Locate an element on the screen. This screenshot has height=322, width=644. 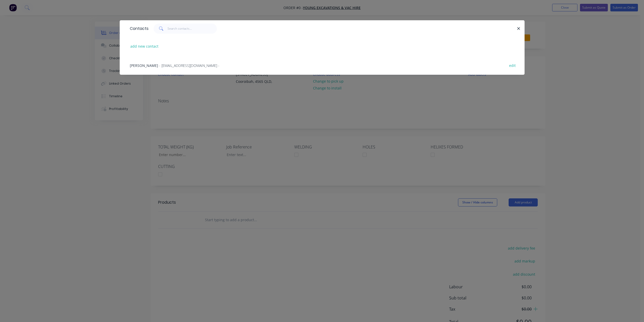
div: Contacts is located at coordinates (138, 29).